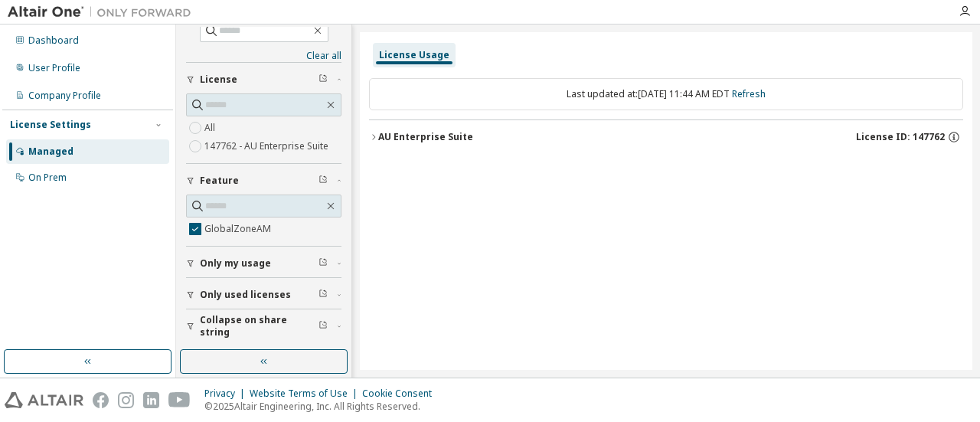 This screenshot has width=980, height=422. I want to click on div: Company Profile, so click(64, 96).